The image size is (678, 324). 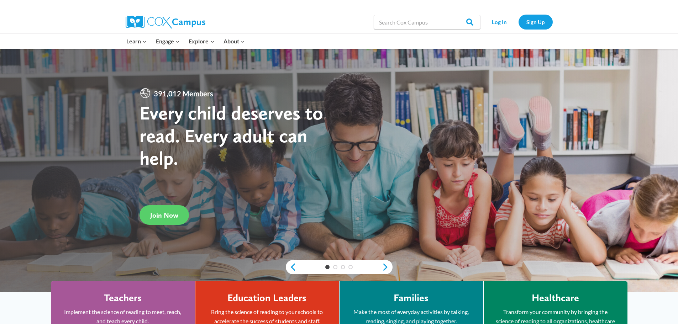 What do you see at coordinates (234, 41) in the screenshot?
I see `span: About` at bounding box center [234, 41].